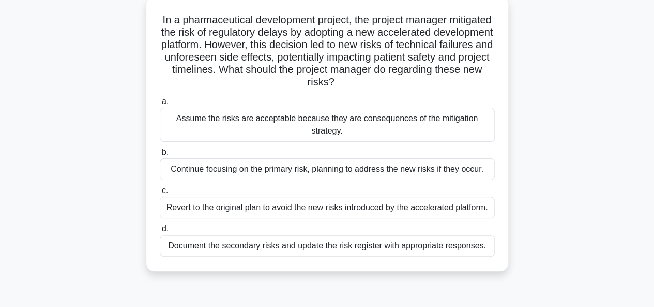 This screenshot has width=654, height=307. Describe the element at coordinates (327, 207) in the screenshot. I see `div: Revert to the original plan to avoid the new risks introduced by the accelerated platform.` at that location.